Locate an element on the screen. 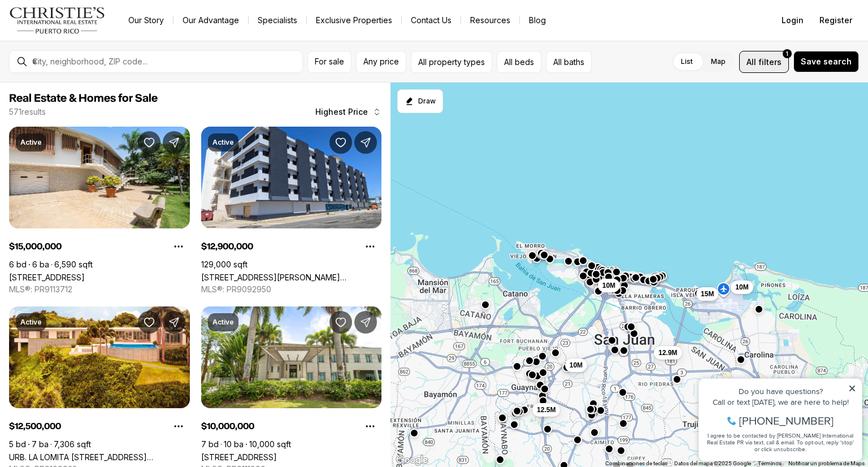 This screenshot has height=467, width=868. a: logo is located at coordinates (57, 21).